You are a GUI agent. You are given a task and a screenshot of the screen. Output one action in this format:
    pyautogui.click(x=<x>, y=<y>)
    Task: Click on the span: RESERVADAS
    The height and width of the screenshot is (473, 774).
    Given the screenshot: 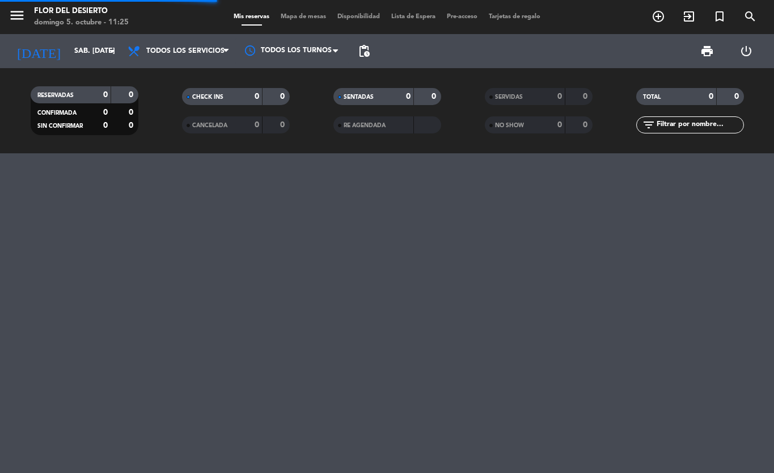 What is the action you would take?
    pyautogui.click(x=56, y=95)
    